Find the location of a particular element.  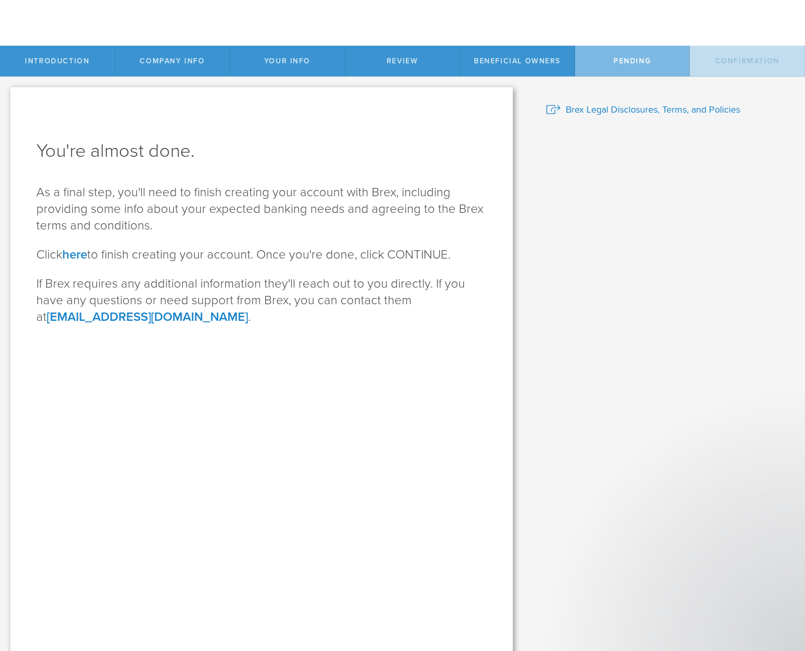

span: Brex Legal Disclosures, Terms, and Policies is located at coordinates (653, 110).